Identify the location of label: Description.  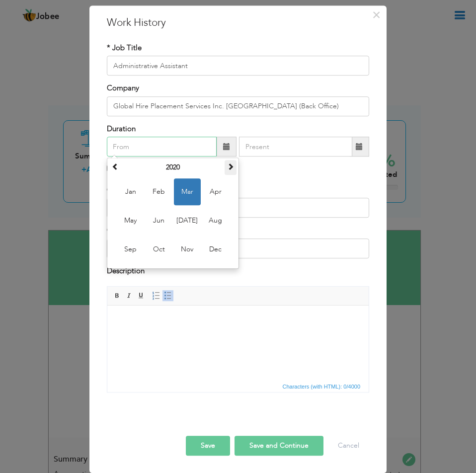
(126, 271).